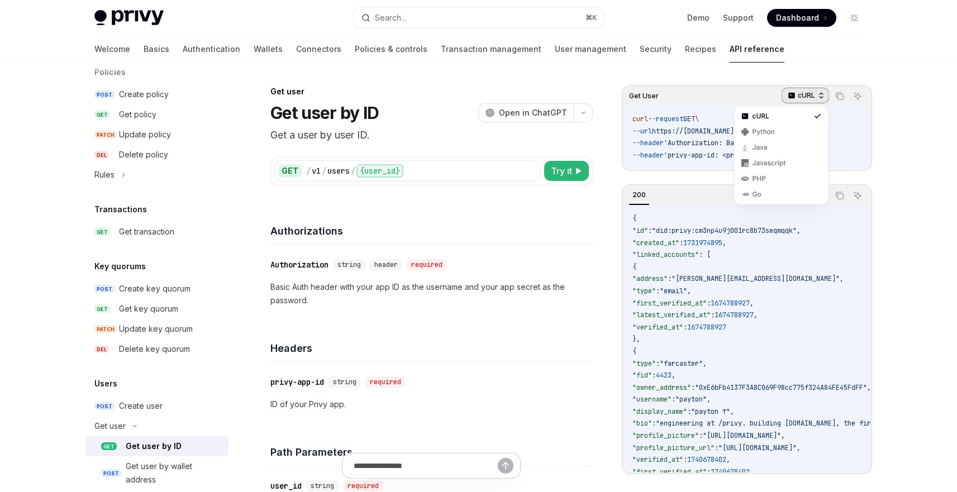  What do you see at coordinates (707, 460) in the screenshot?
I see `span: 1740678402` at bounding box center [707, 460].